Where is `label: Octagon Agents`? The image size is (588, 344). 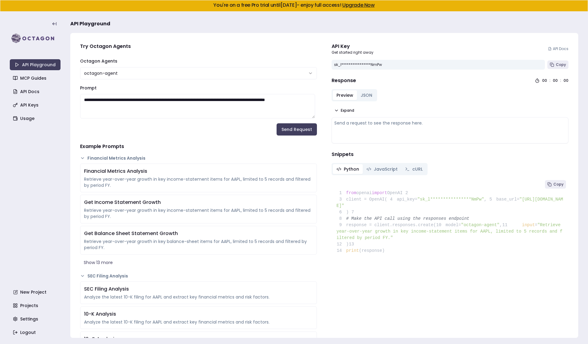 label: Octagon Agents is located at coordinates (99, 61).